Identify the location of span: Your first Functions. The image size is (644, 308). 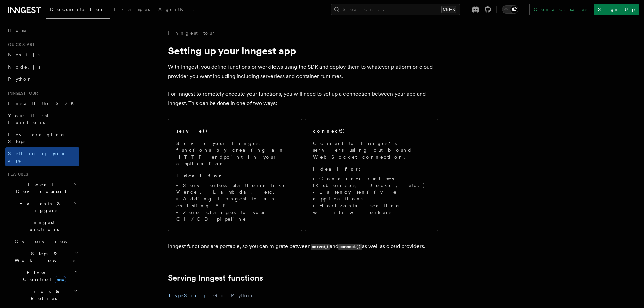
(28, 119).